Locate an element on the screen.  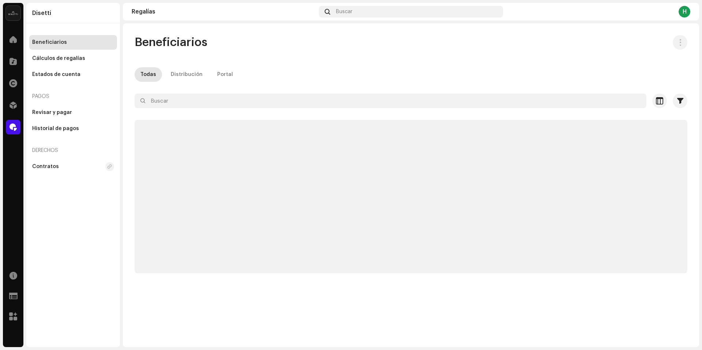
re-a-nav-header: Derechos is located at coordinates (73, 151).